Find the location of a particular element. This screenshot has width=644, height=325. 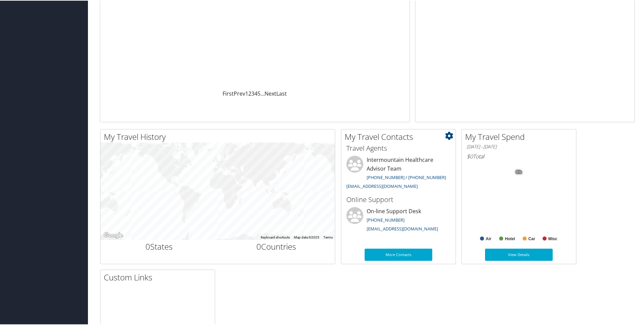

span: $0 is located at coordinates (470, 156).